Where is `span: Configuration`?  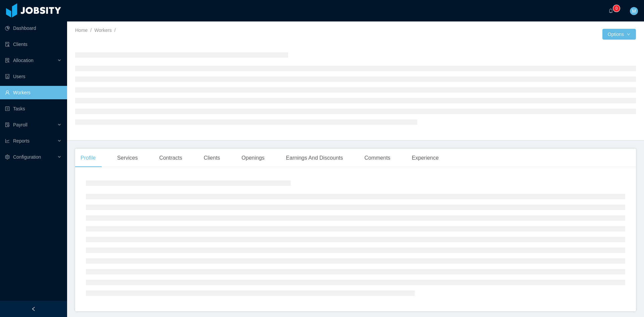
span: Configuration is located at coordinates (27, 157).